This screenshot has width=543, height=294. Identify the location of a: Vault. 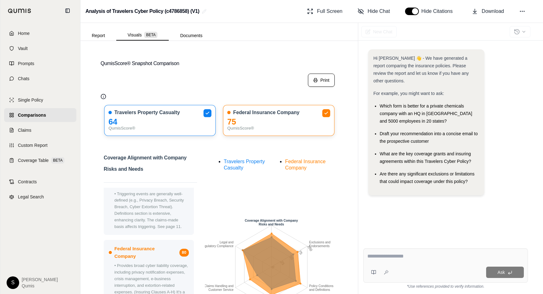
(40, 48).